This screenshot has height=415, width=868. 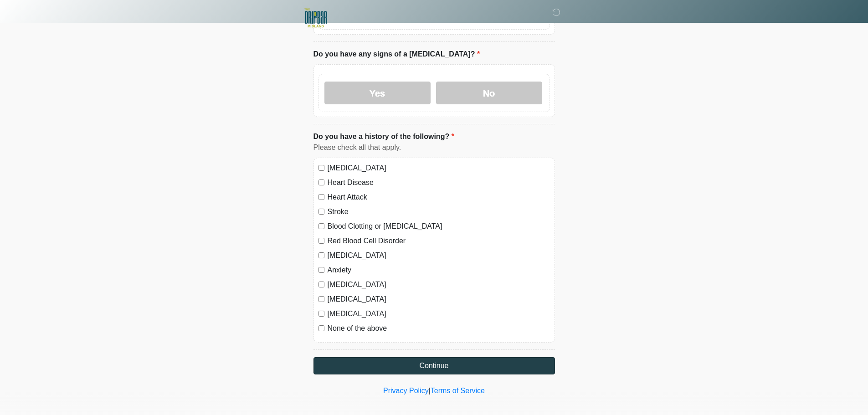 What do you see at coordinates (321, 270) in the screenshot?
I see `input: Anxiety` at bounding box center [321, 270].